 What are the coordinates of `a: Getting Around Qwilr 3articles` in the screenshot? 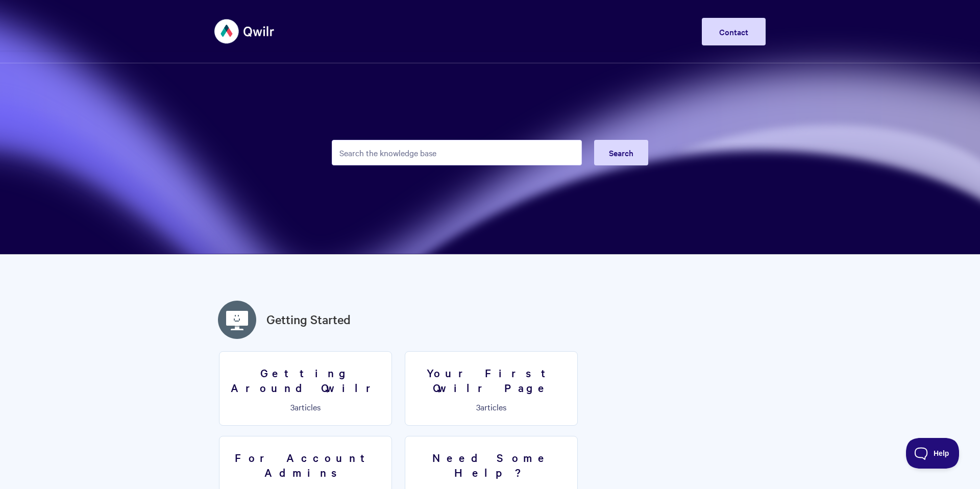 It's located at (305, 388).